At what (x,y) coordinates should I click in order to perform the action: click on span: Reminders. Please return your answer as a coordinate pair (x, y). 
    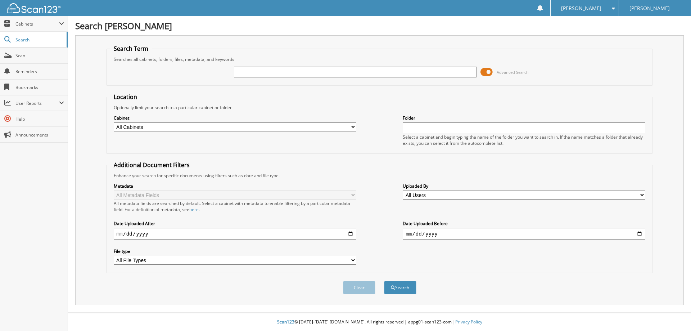
    Looking at the image, I should click on (40, 71).